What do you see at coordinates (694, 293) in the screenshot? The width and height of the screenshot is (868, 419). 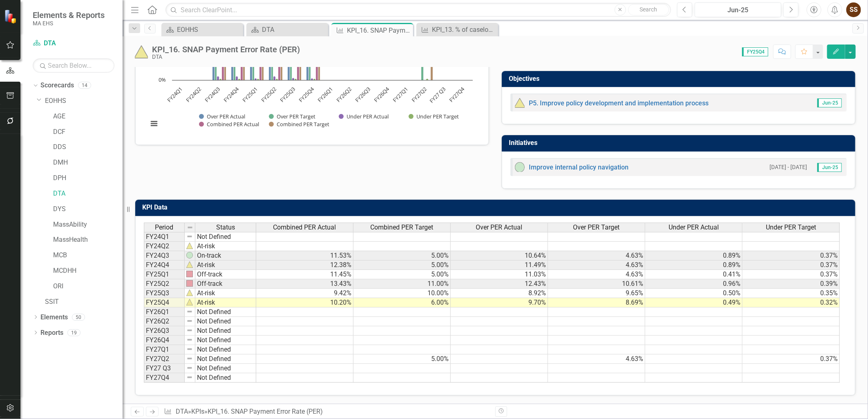 I see `td: 0.50%` at bounding box center [694, 293].